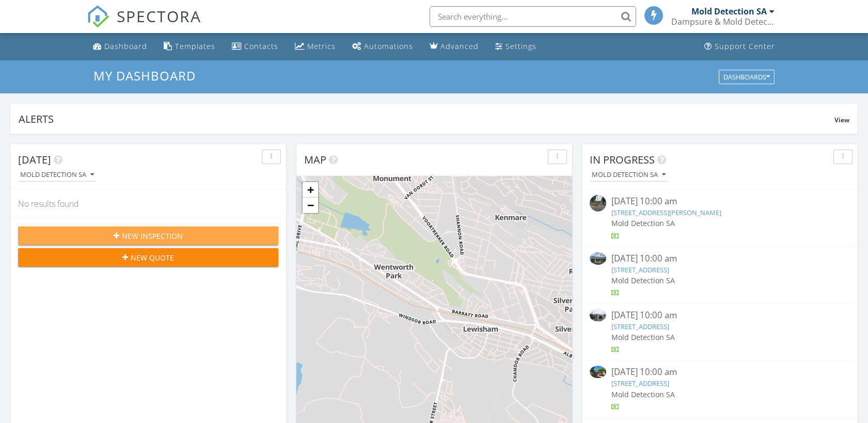  Describe the element at coordinates (388, 46) in the screenshot. I see `div: Automations` at that location.